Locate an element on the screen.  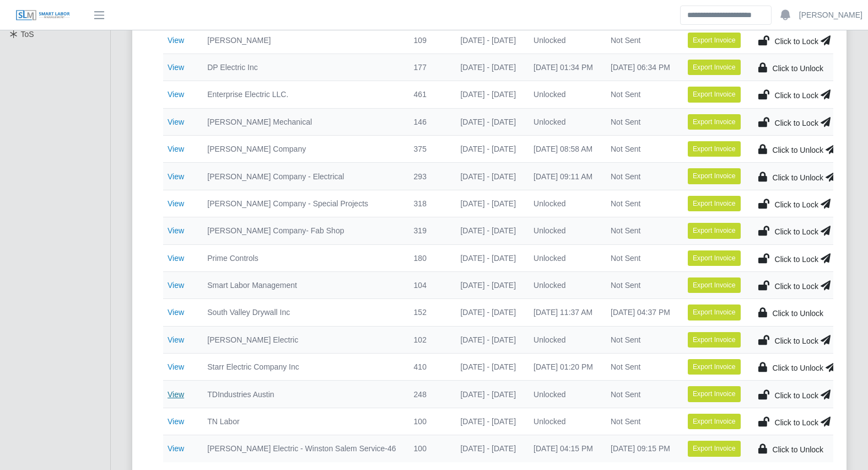
td: 104 is located at coordinates (428, 284).